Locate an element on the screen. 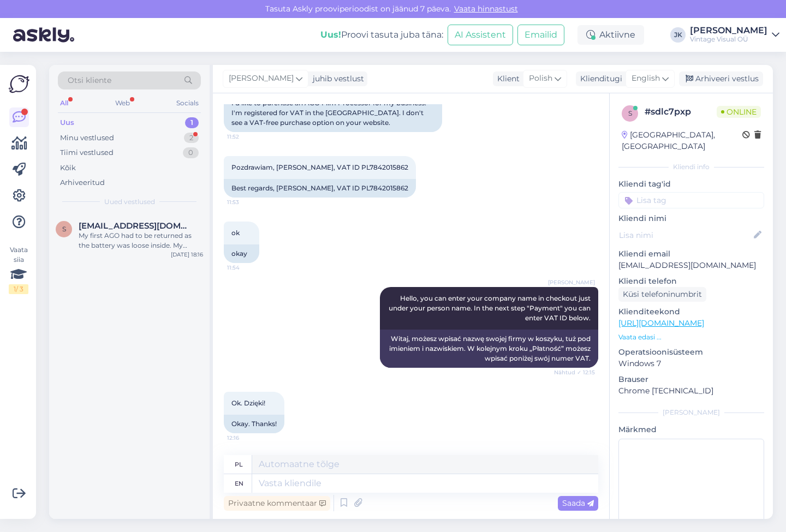 This screenshot has height=532, width=786. span: Hello, you can enter your company name in checkout just under your person name. In the next step ... is located at coordinates (490, 308).